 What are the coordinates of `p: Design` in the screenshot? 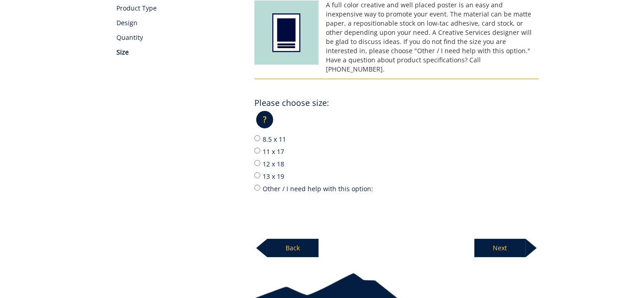 It's located at (178, 23).